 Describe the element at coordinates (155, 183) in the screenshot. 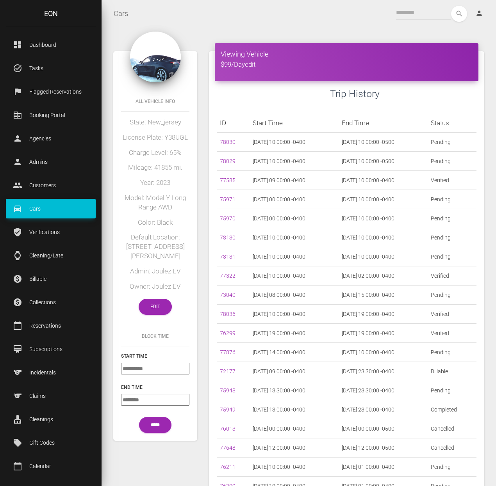

I see `h5: Year: 2023` at that location.